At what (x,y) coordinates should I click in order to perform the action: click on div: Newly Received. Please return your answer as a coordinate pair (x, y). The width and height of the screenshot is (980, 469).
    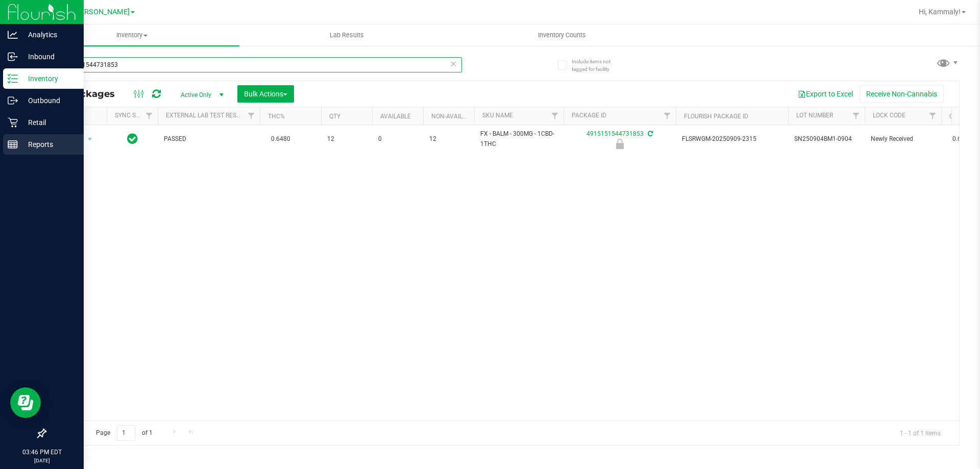
    Looking at the image, I should click on (620, 144).